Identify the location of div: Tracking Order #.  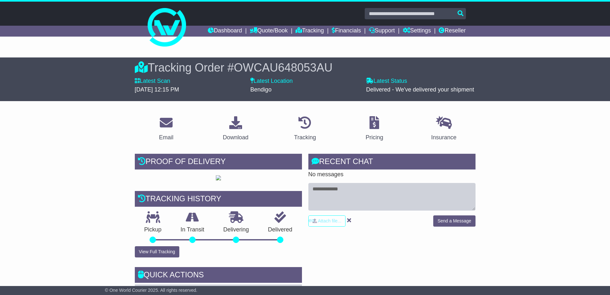
(305, 67).